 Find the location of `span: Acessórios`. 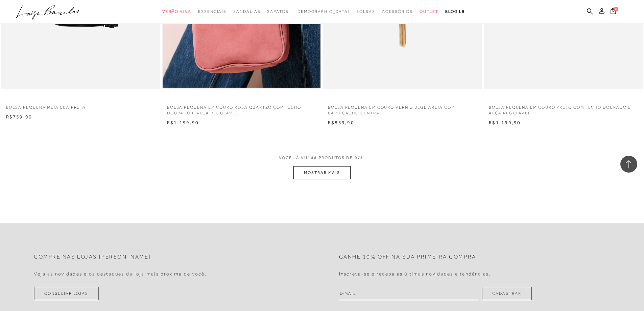

span: Acessórios is located at coordinates (397, 11).